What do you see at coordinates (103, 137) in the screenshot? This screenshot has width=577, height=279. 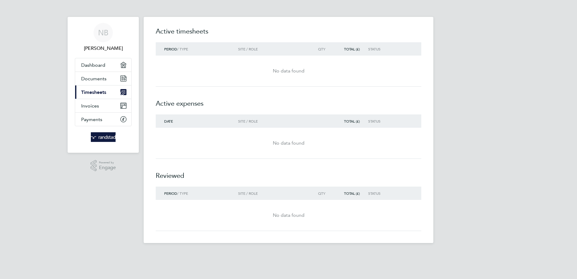 I see `a: Go to home page` at bounding box center [103, 137].